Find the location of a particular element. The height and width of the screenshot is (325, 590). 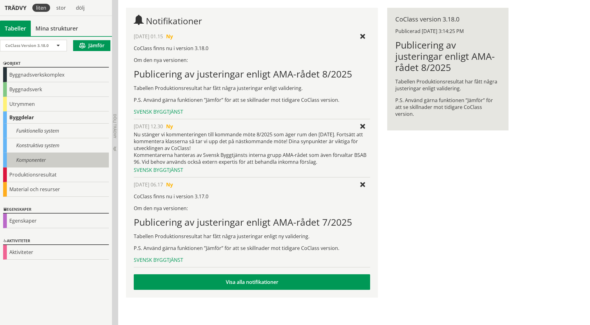

div: Byggnadsverk is located at coordinates (56, 89).